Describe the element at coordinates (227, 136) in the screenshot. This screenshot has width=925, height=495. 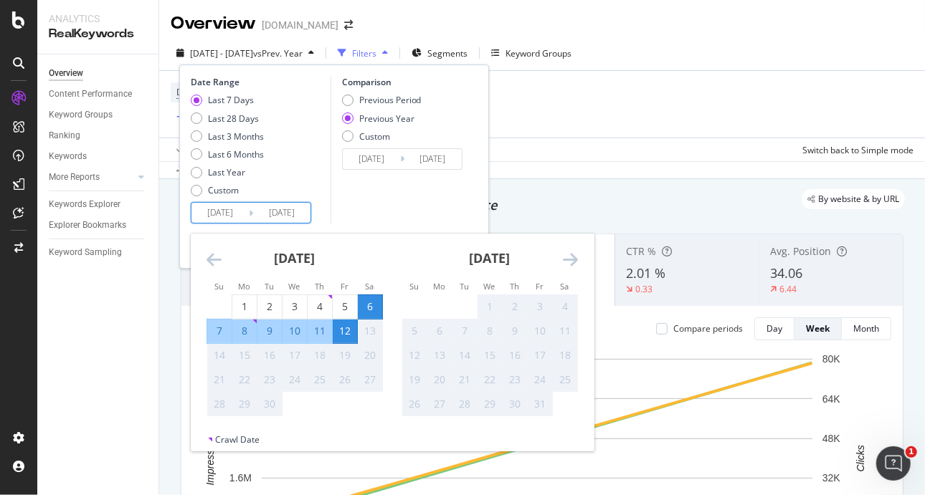
I see `div: Last 3 Months` at that location.